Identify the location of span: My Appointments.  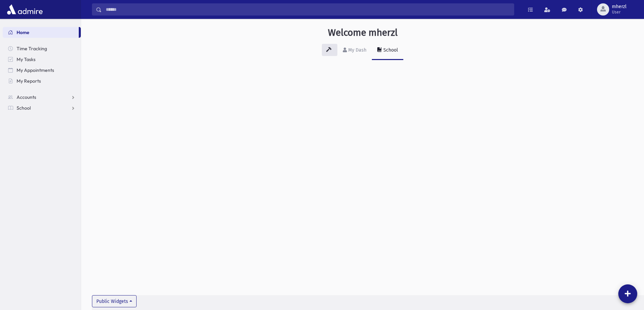
(35, 70).